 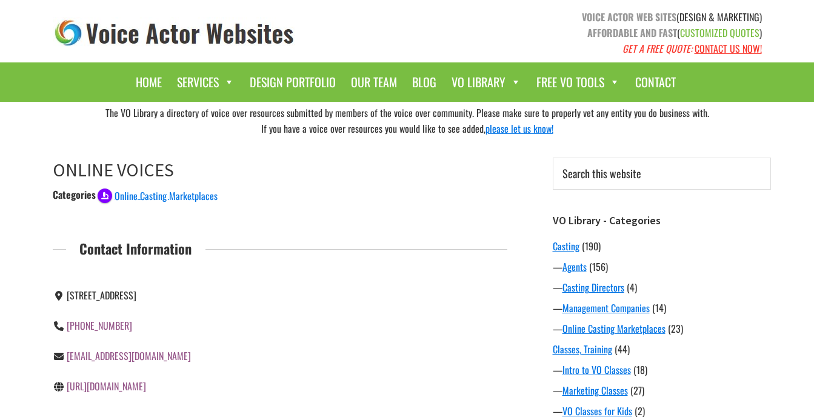 I want to click on a: Intro to VO Classes, so click(x=596, y=370).